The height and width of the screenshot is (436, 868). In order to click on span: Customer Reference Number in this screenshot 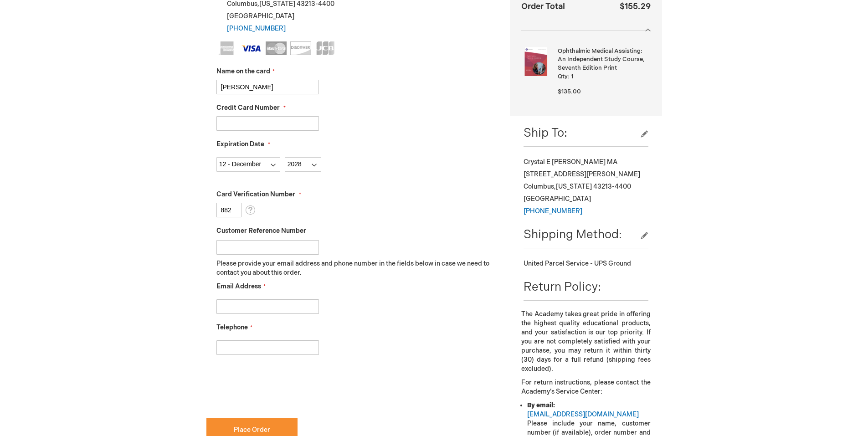, I will do `click(261, 231)`.